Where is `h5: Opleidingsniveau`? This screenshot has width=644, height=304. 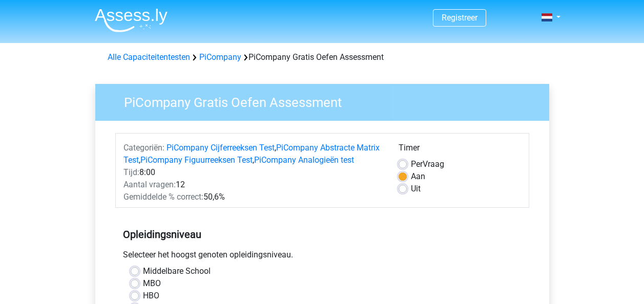
h5: Opleidingsniveau is located at coordinates (322, 234).